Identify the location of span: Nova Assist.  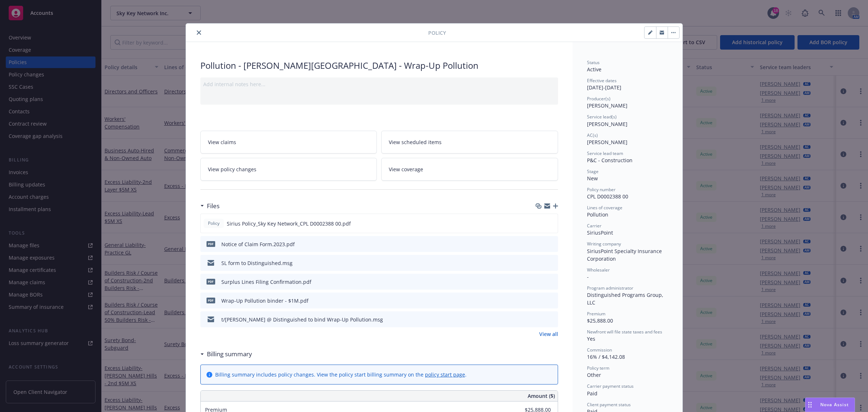
(834, 404).